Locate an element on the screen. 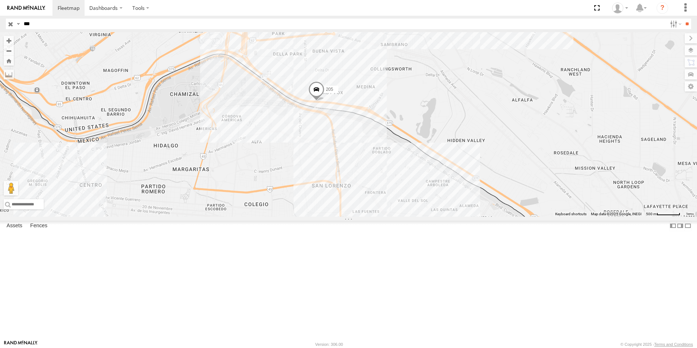 The width and height of the screenshot is (697, 348). label: Search Query is located at coordinates (18, 24).